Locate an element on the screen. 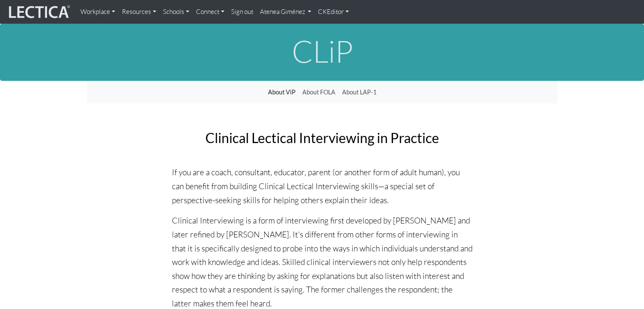 The width and height of the screenshot is (644, 309). h1: CLiP is located at coordinates (322, 50).